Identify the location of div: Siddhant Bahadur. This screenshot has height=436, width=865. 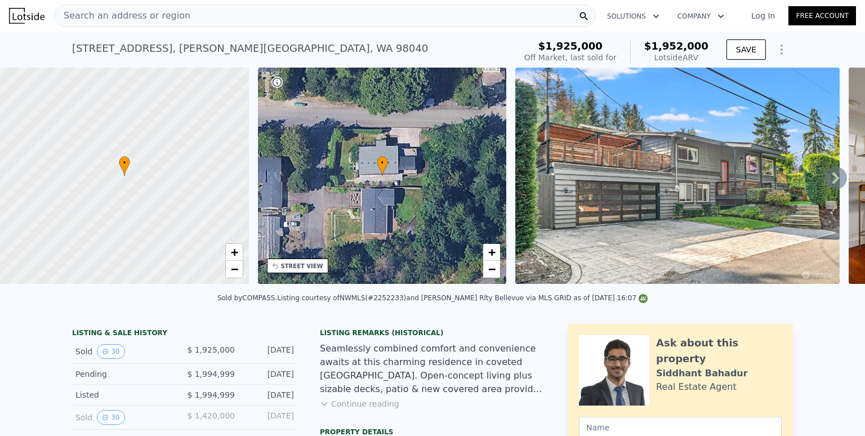
(701, 373).